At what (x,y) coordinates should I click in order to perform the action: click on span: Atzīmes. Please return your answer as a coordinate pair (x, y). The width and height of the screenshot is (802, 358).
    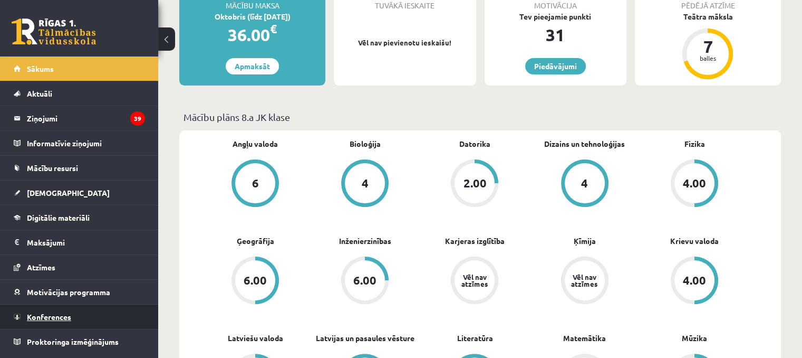
    Looking at the image, I should click on (41, 267).